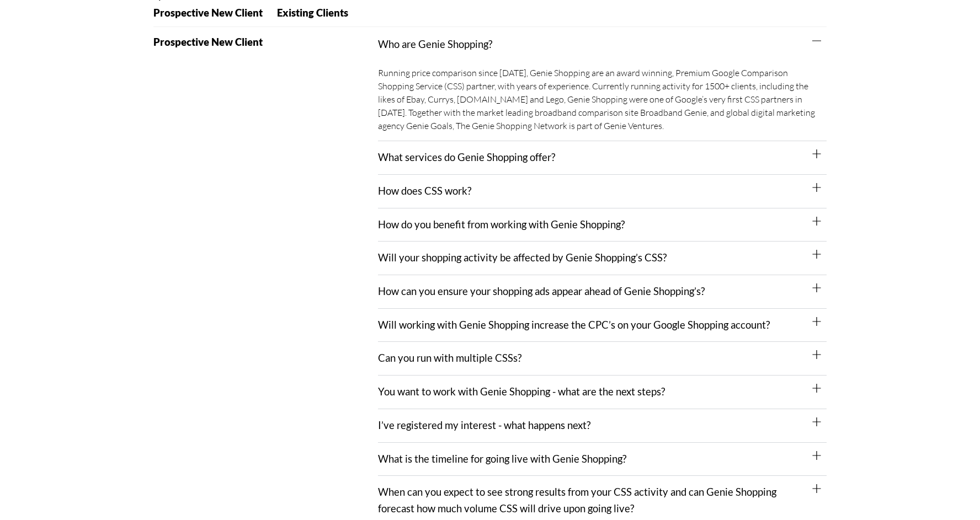 The image size is (980, 520). I want to click on a: Can you run with multiple CSSs?, so click(450, 358).